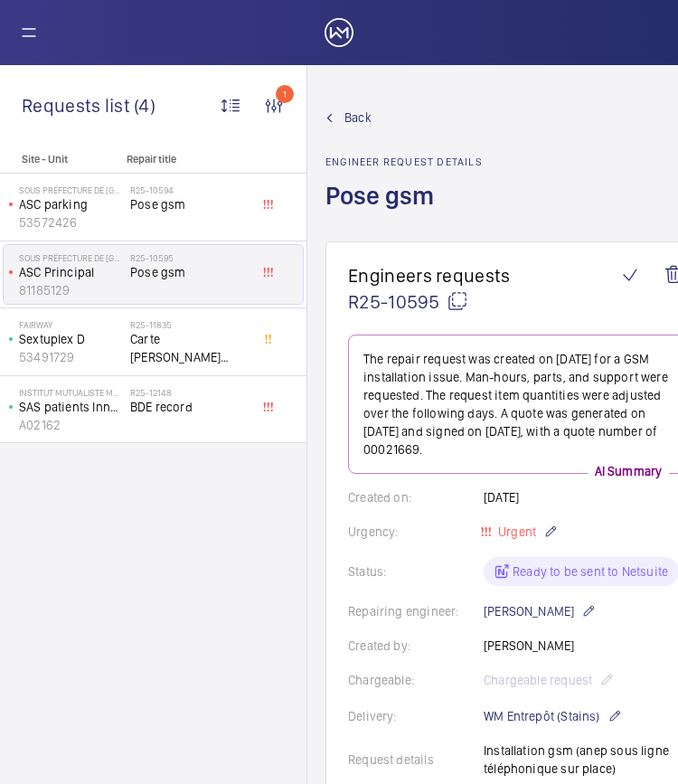 The height and width of the screenshot is (784, 678). What do you see at coordinates (71, 272) in the screenshot?
I see `p: ASC Principal` at bounding box center [71, 272].